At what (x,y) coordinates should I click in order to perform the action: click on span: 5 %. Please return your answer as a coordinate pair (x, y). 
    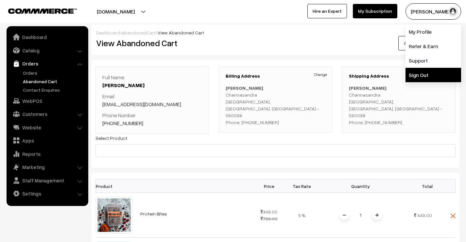
    Looking at the image, I should click on (302, 215).